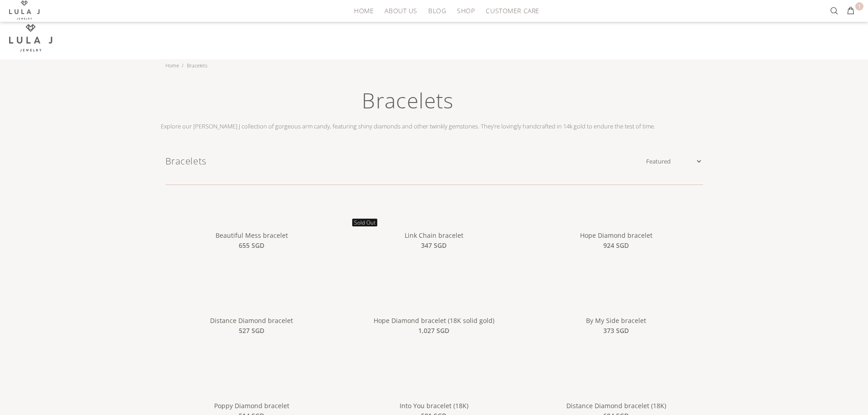 The height and width of the screenshot is (415, 868). Describe the element at coordinates (434, 246) in the screenshot. I see `span: 347 SGD` at that location.